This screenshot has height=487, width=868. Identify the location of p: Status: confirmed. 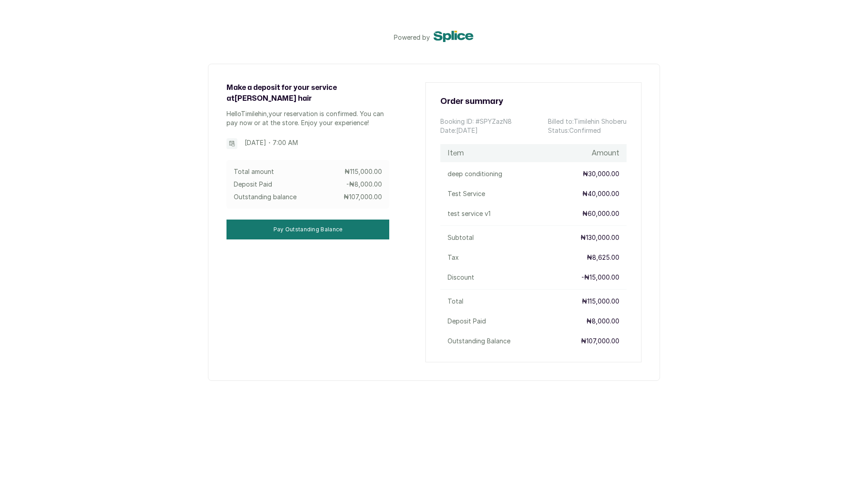
(587, 130).